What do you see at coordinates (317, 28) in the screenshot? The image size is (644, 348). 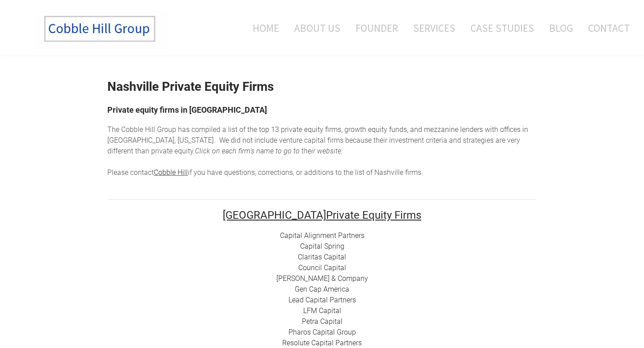 I see `a: About Us` at bounding box center [317, 28].